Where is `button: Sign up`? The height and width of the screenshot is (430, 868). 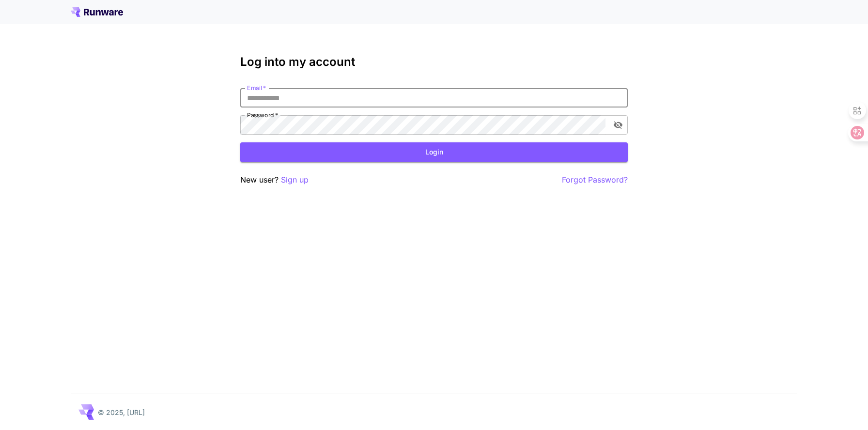 button: Sign up is located at coordinates (294, 180).